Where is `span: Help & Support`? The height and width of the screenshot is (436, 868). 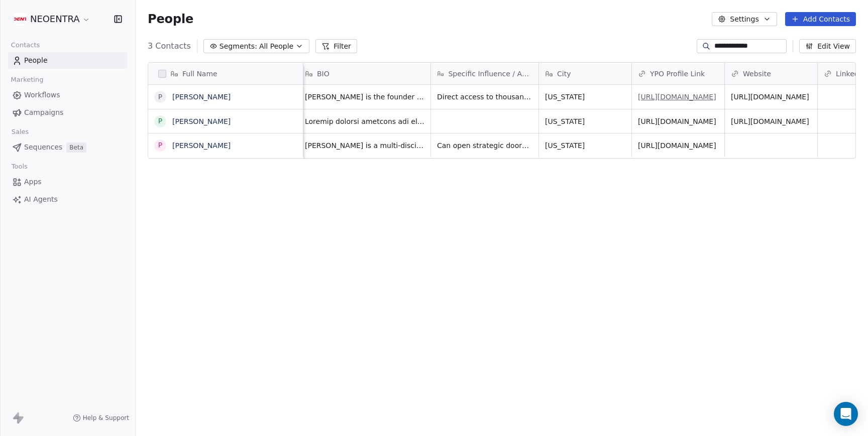
span: Help & Support is located at coordinates (106, 419).